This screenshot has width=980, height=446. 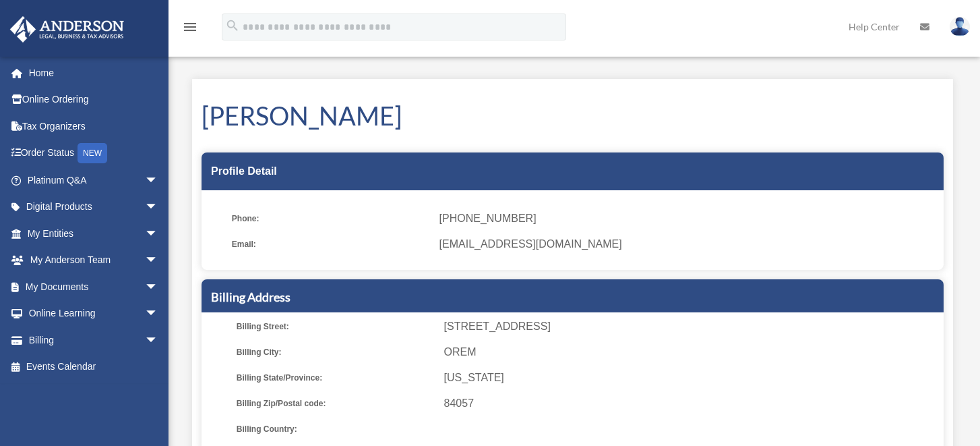 What do you see at coordinates (232, 25) in the screenshot?
I see `i: search` at bounding box center [232, 25].